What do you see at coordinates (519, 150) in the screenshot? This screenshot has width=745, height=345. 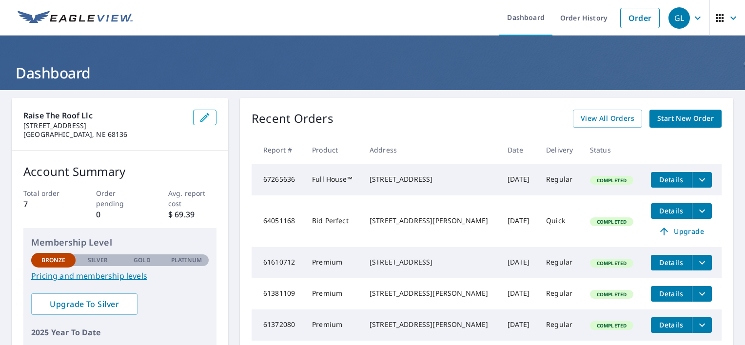 I see `th: Date` at bounding box center [519, 150].